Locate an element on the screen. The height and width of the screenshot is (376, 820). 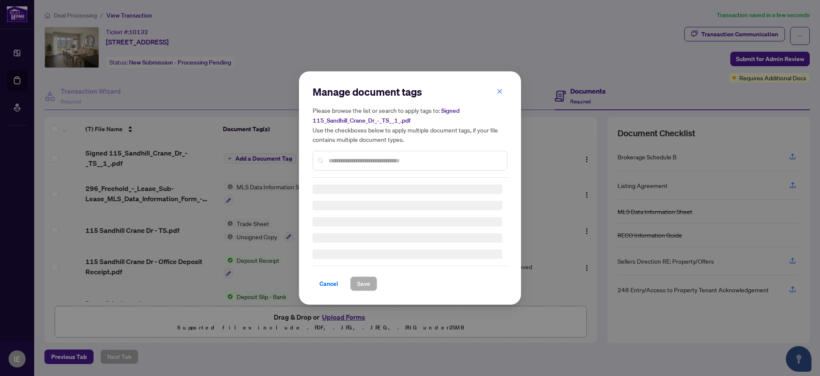
span: Cancel is located at coordinates (329, 284).